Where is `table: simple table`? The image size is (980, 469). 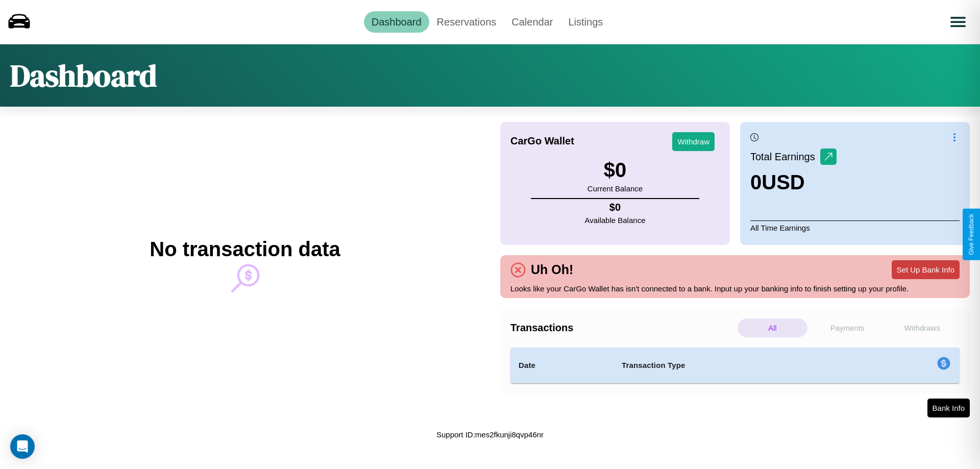 table: simple table is located at coordinates (736, 366).